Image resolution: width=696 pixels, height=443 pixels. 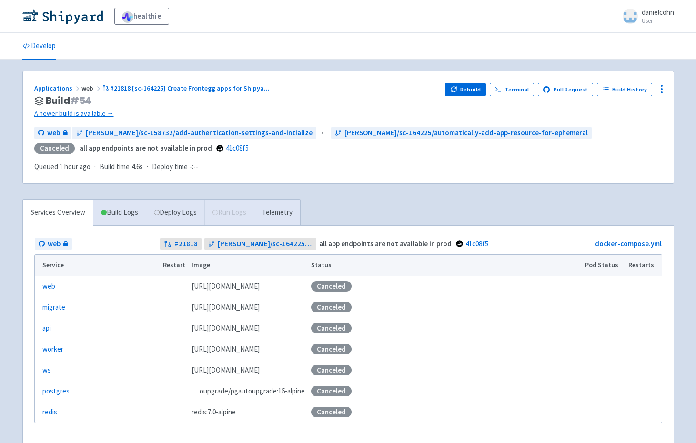 I want to click on a: docker-compose.yml, so click(x=628, y=243).